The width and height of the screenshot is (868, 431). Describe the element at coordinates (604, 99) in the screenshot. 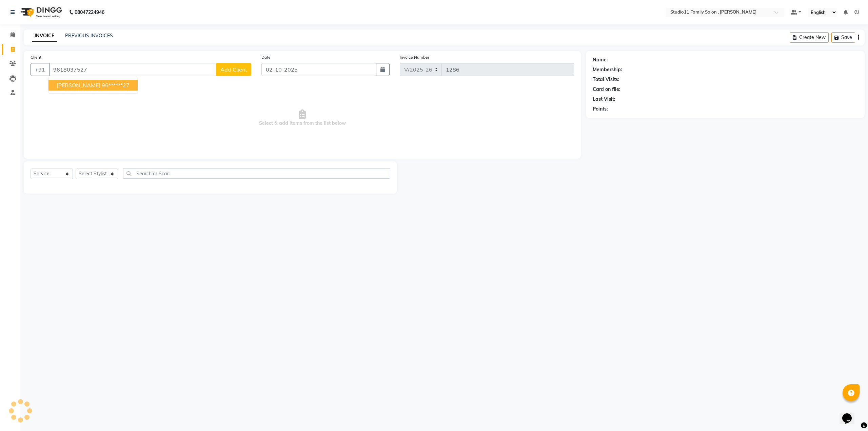

I see `div: Last Visit:` at that location.